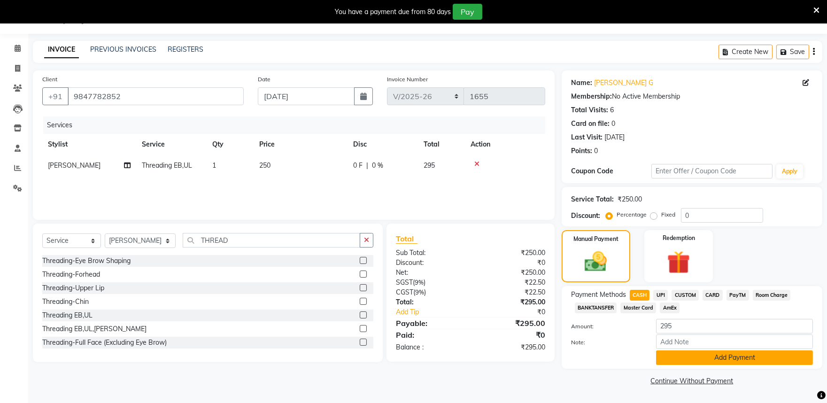 The image size is (827, 403). I want to click on div: No Active Membership, so click(692, 96).